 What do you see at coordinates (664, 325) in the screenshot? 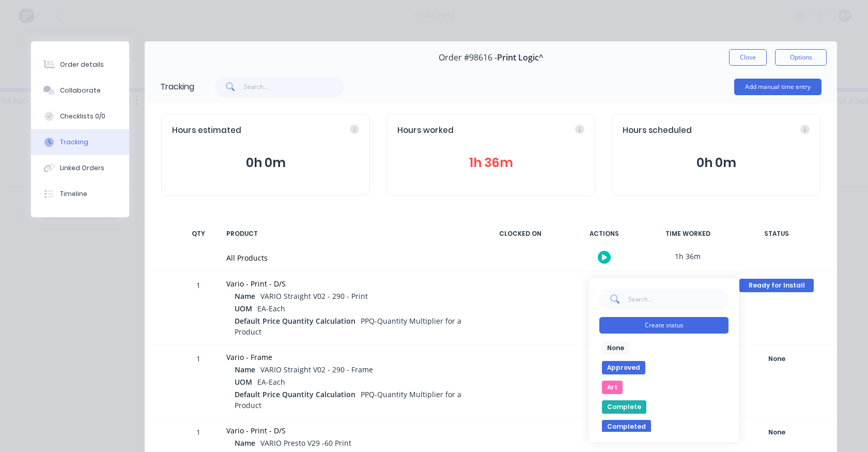
I see `button: Create status` at bounding box center [664, 325].